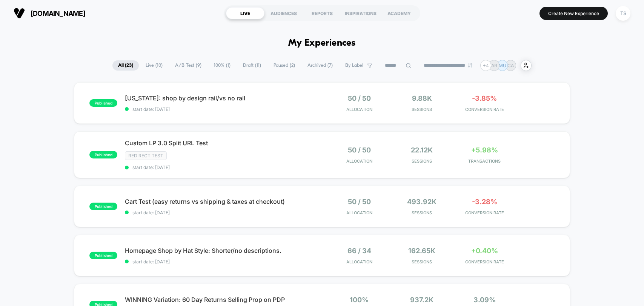 This screenshot has height=306, width=644. I want to click on span: 3.09%, so click(484, 299).